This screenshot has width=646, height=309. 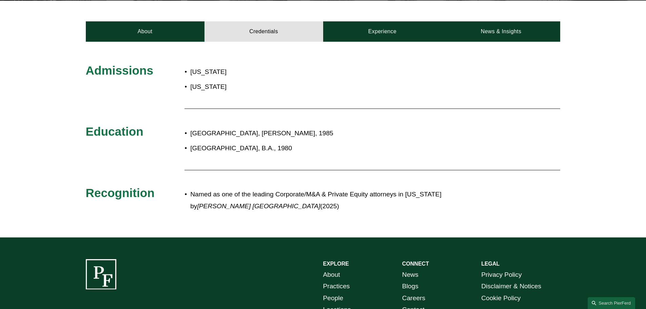 I want to click on span: Recognition, so click(x=120, y=192).